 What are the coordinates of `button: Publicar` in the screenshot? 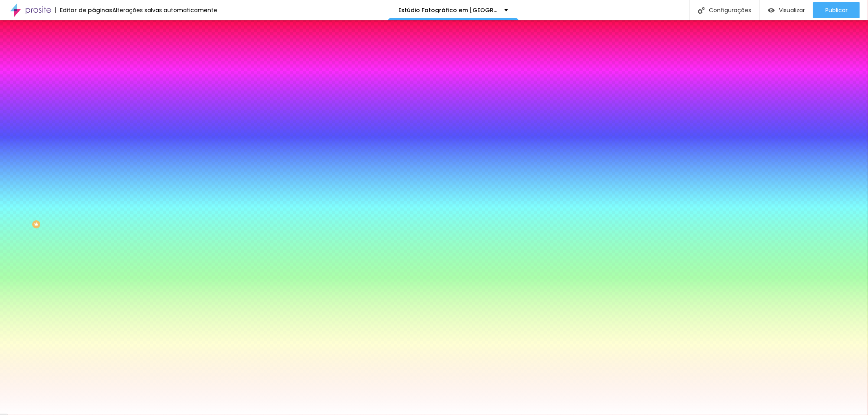 It's located at (836, 10).